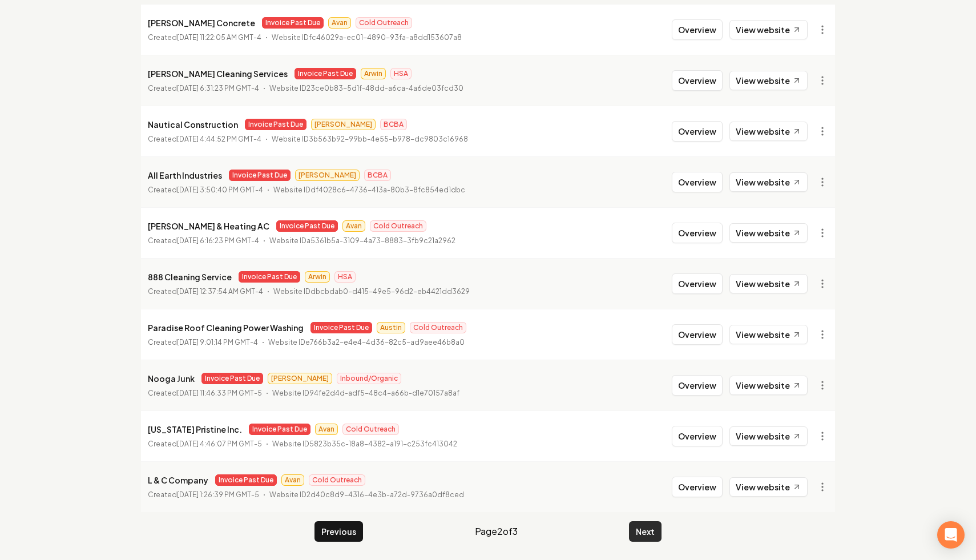 Image resolution: width=976 pixels, height=560 pixels. I want to click on p: Website ID df4028c6-4736-413a-80b3-8fc854ed1dbc, so click(369, 190).